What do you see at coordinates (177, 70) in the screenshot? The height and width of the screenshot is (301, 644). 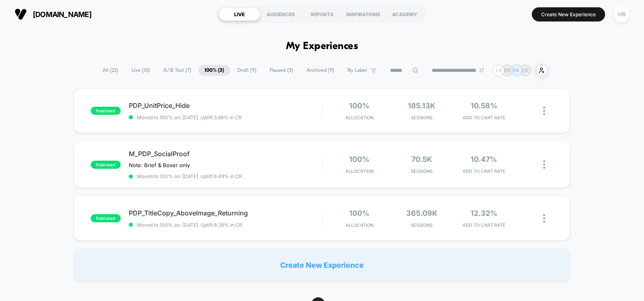 I see `span: A/B Test ( 7 )` at bounding box center [177, 70].